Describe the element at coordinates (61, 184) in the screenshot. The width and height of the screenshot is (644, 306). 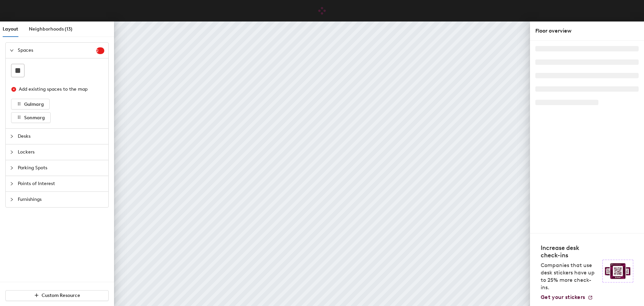
I see `span: Points of Interest` at that location.